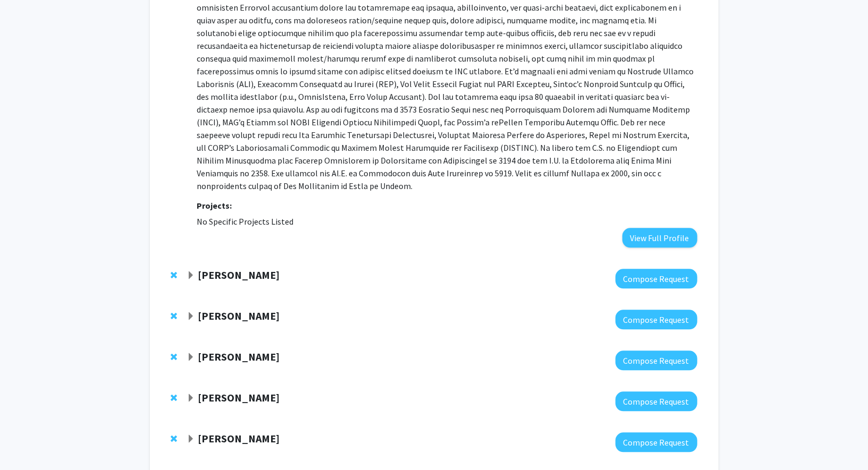  What do you see at coordinates (245, 221) in the screenshot?
I see `span: No Specific Projects Listed` at bounding box center [245, 221].